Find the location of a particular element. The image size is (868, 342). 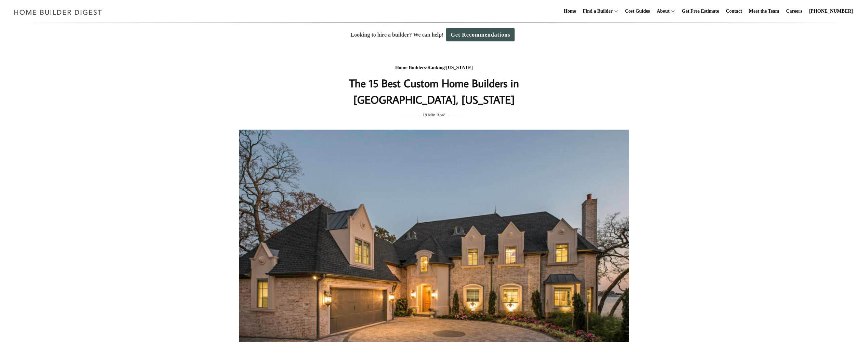

a: Careers is located at coordinates (795, 11).